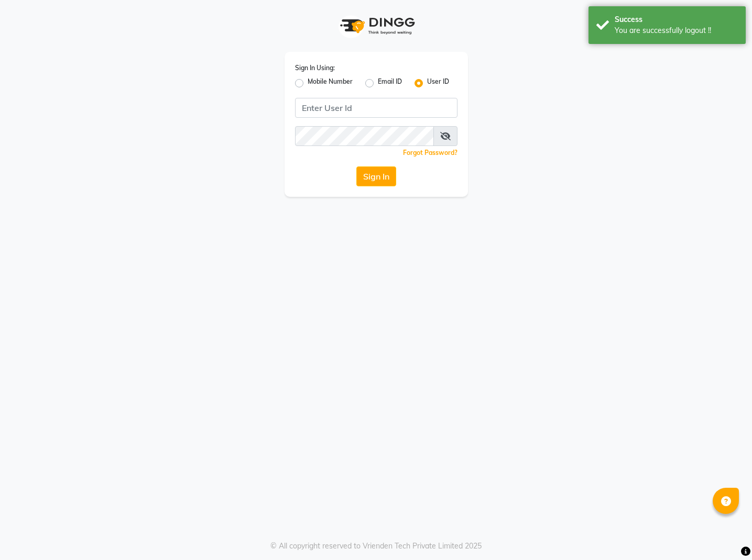 This screenshot has height=560, width=752. I want to click on button: Sign In, so click(376, 176).